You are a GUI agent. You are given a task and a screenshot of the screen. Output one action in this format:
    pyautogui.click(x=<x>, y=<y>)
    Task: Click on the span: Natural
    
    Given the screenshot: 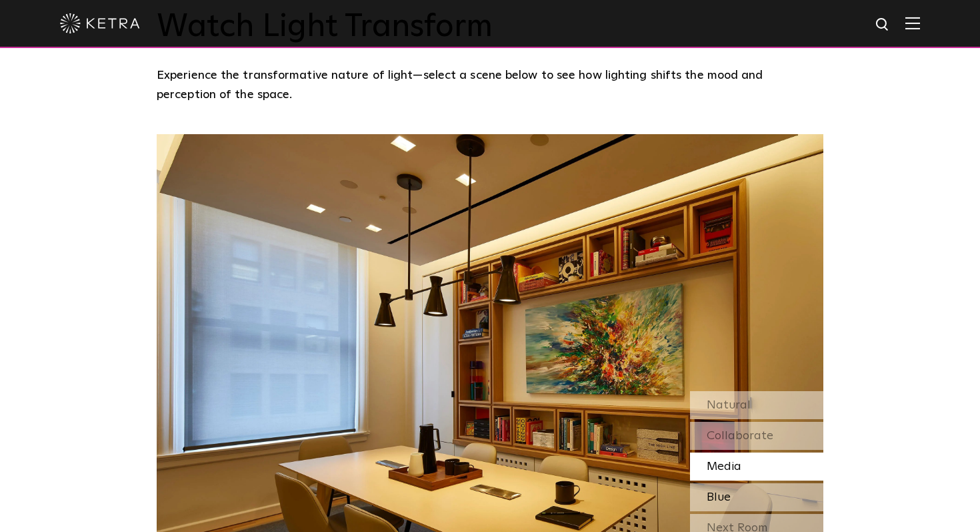 What is the action you would take?
    pyautogui.click(x=729, y=405)
    